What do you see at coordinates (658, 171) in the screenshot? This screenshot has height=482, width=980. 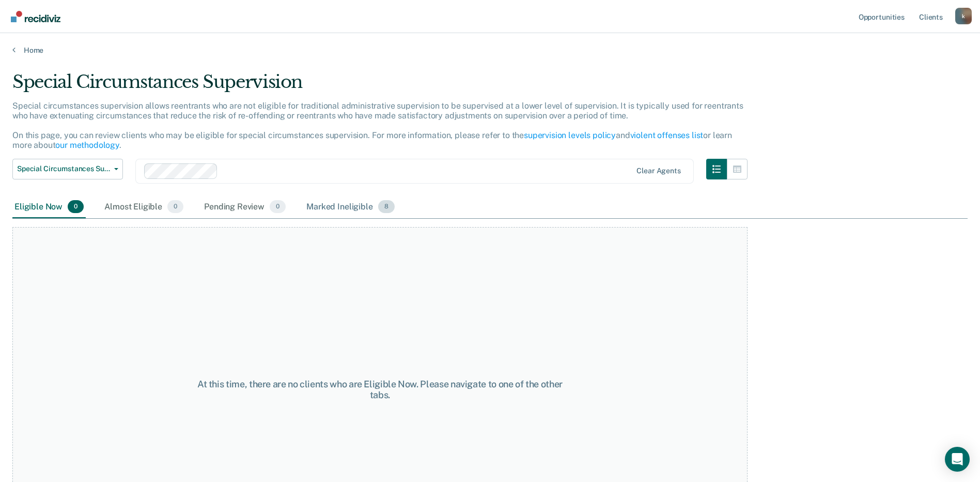 I see `div: Clear agents` at bounding box center [658, 171].